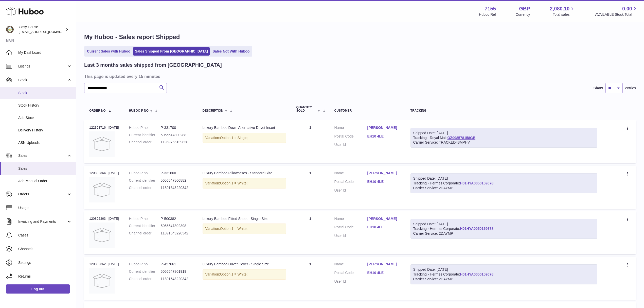 Image resolution: width=644 pixels, height=308 pixels. I want to click on div: Currency, so click(523, 15).